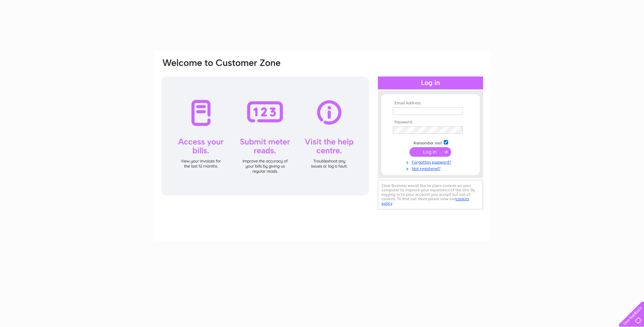 This screenshot has width=644, height=327. I want to click on th: Email Address:, so click(431, 103).